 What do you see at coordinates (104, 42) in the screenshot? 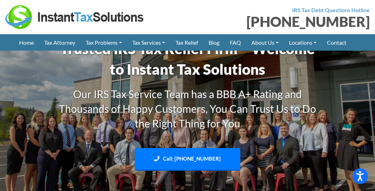
I see `a: Tax Problems` at bounding box center [104, 42].